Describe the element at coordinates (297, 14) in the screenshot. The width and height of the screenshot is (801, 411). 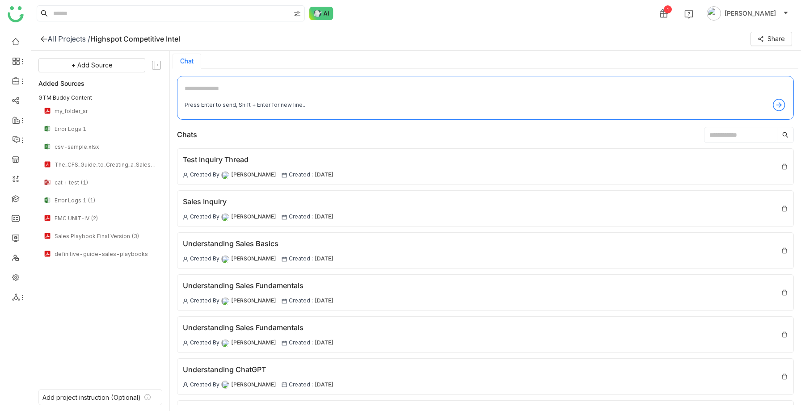
I see `img: search-type.svg` at that location.